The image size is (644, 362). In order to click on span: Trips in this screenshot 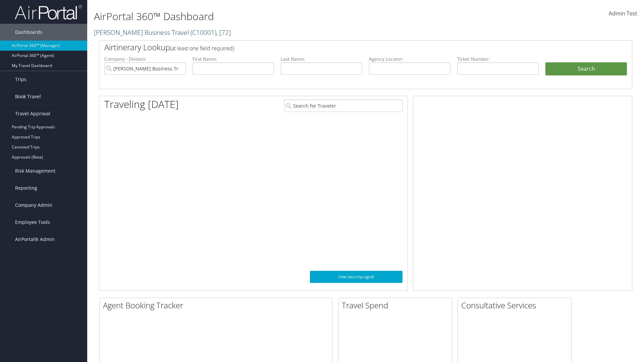, I will do `click(21, 80)`.